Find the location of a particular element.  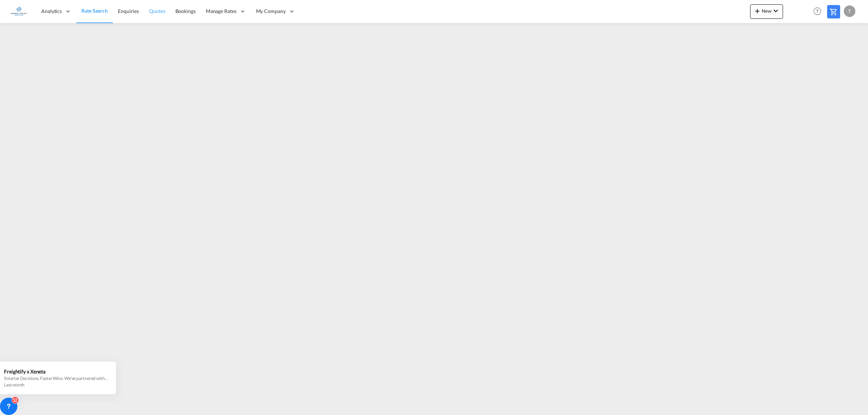

div: T is located at coordinates (849, 11).